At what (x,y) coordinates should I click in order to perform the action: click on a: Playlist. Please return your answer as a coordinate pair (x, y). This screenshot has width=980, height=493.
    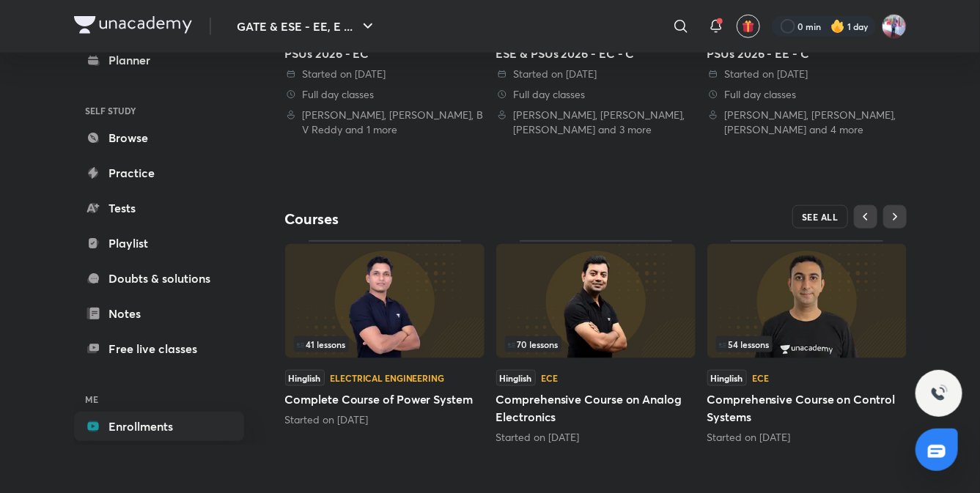
    Looking at the image, I should click on (159, 243).